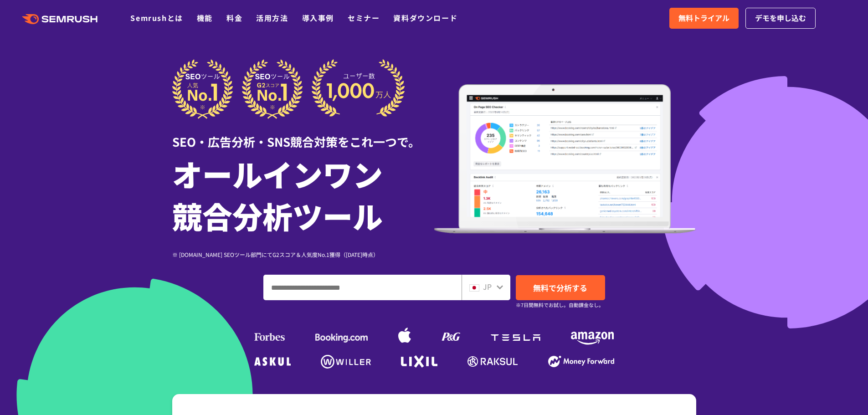 This screenshot has width=868, height=415. Describe the element at coordinates (234, 17) in the screenshot. I see `a: 料金` at that location.